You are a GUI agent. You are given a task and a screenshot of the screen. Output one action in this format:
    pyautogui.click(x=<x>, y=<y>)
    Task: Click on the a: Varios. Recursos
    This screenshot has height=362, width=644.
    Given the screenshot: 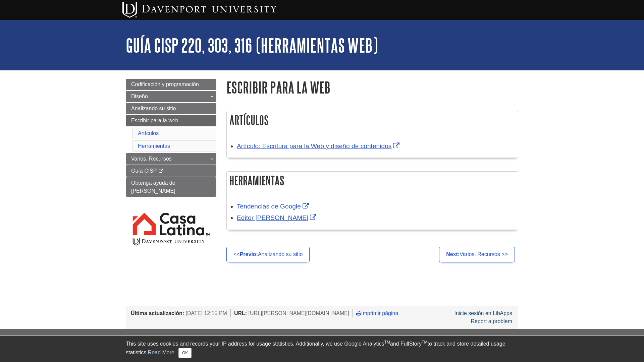 What is the action you would take?
    pyautogui.click(x=171, y=159)
    